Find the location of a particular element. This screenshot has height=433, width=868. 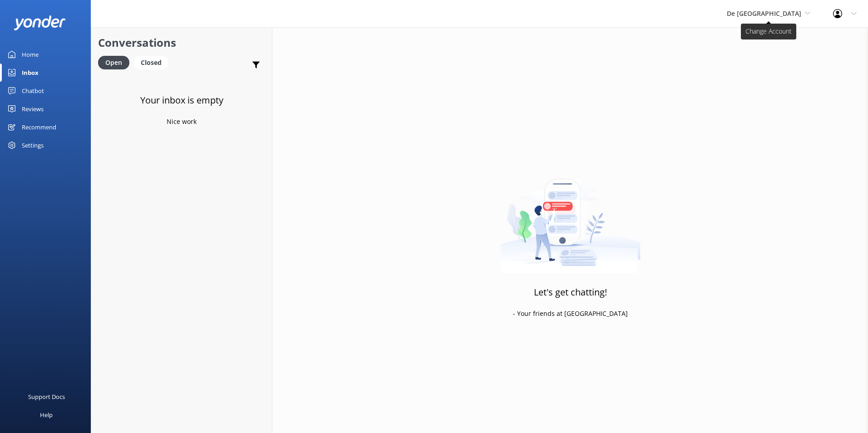

div: Open is located at coordinates (114, 63).